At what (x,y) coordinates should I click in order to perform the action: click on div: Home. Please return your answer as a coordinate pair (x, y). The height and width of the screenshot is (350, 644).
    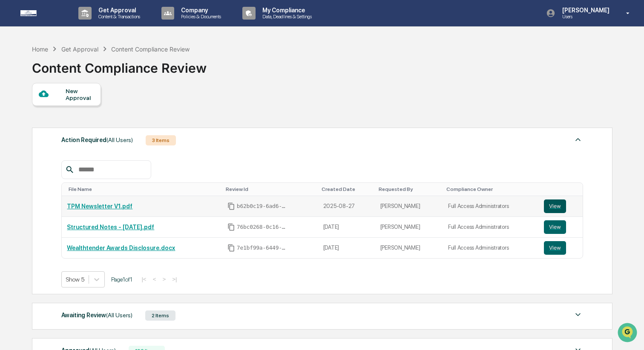
    Looking at the image, I should click on (40, 49).